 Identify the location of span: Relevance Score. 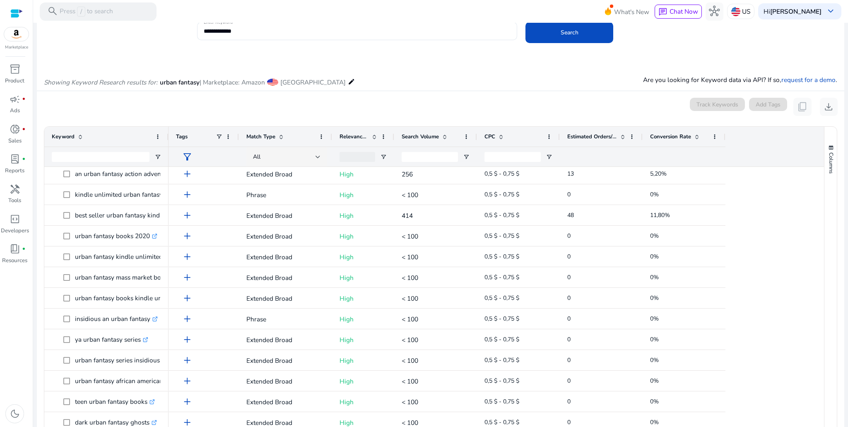
(354, 137).